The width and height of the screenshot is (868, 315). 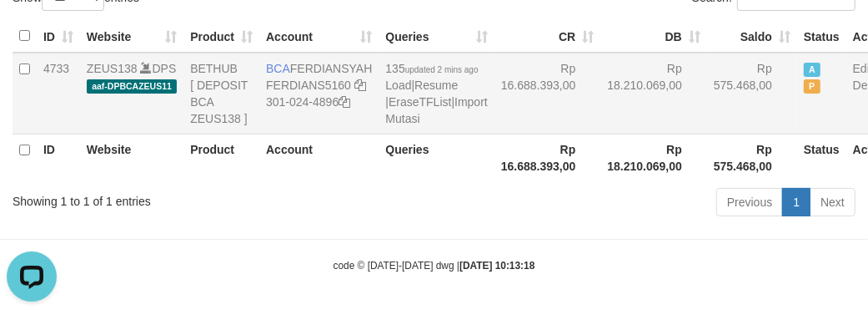 What do you see at coordinates (436, 36) in the screenshot?
I see `th: Queries: activate to sort column ascending` at bounding box center [436, 36].